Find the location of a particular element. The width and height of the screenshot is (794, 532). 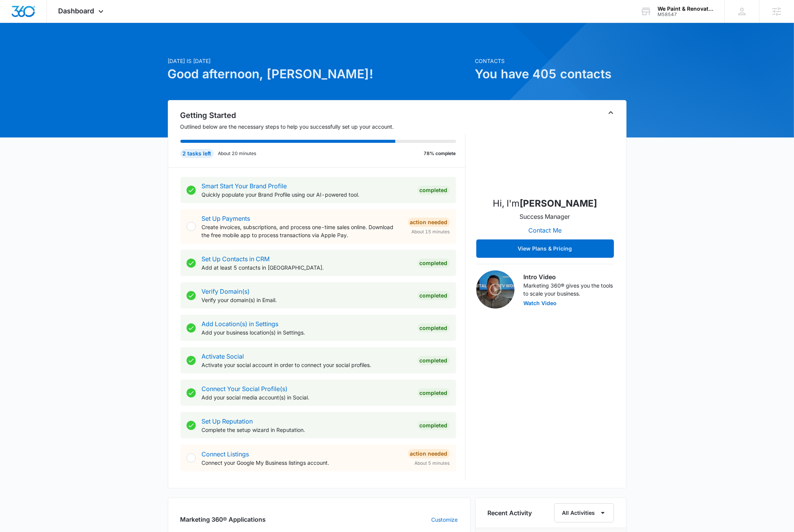

p: Add your social media account(s) in Social. is located at coordinates (307, 397).